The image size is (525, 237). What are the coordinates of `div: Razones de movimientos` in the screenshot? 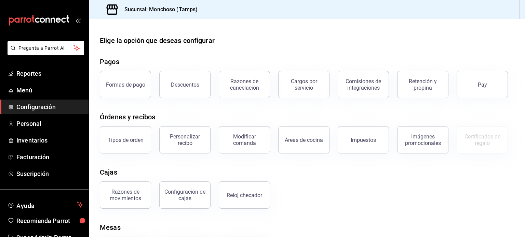 It's located at (125, 195).